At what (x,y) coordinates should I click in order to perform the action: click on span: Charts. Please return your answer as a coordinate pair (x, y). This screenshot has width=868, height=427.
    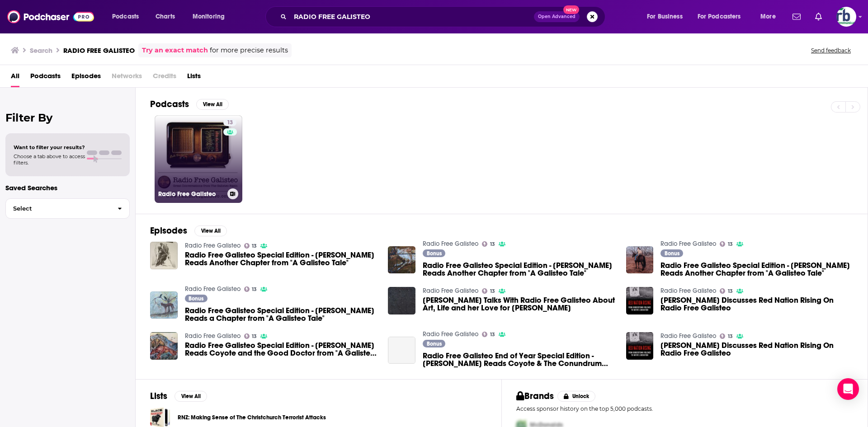
    Looking at the image, I should click on (165, 16).